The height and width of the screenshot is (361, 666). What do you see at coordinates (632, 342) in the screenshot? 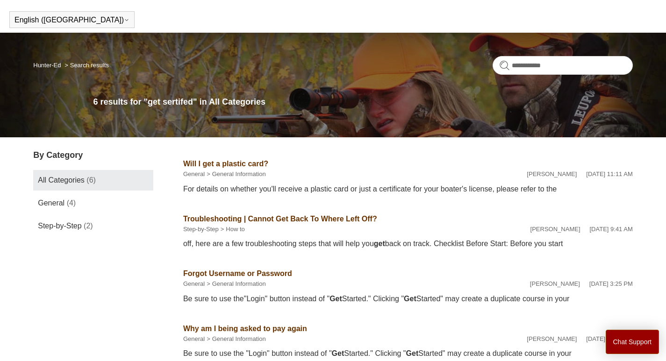
I see `button: Chat Support` at bounding box center [632, 342].